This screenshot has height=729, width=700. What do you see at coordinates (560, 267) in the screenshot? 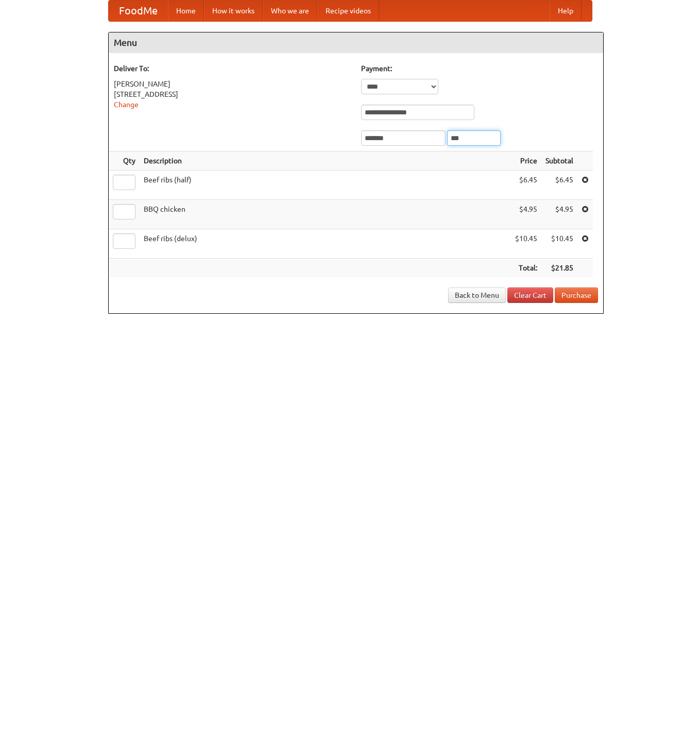
I see `th: $21.85` at bounding box center [560, 267].